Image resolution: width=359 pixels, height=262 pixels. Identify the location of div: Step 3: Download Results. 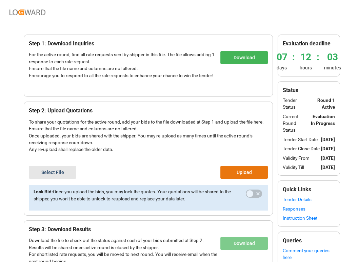
(148, 230).